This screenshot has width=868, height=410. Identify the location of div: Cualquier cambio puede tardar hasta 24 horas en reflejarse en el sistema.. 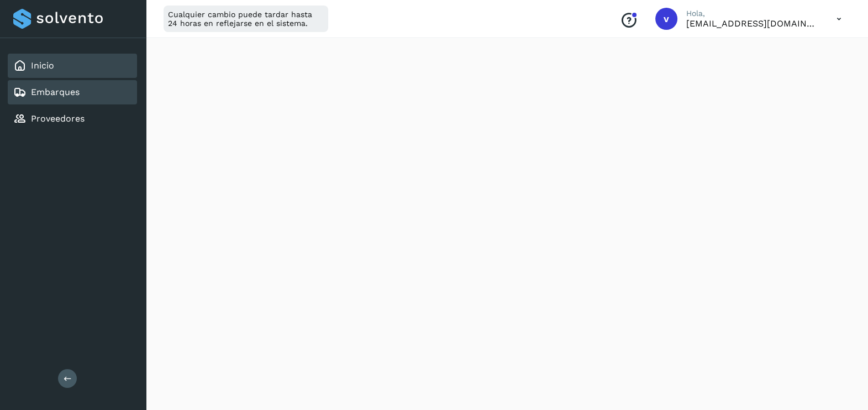
(246, 19).